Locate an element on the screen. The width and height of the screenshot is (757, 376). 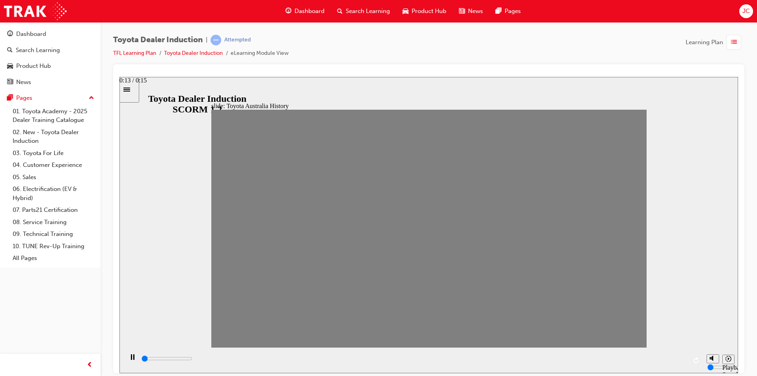
span: learningRecordVerb_ATTEMPT-icon is located at coordinates (216, 40).